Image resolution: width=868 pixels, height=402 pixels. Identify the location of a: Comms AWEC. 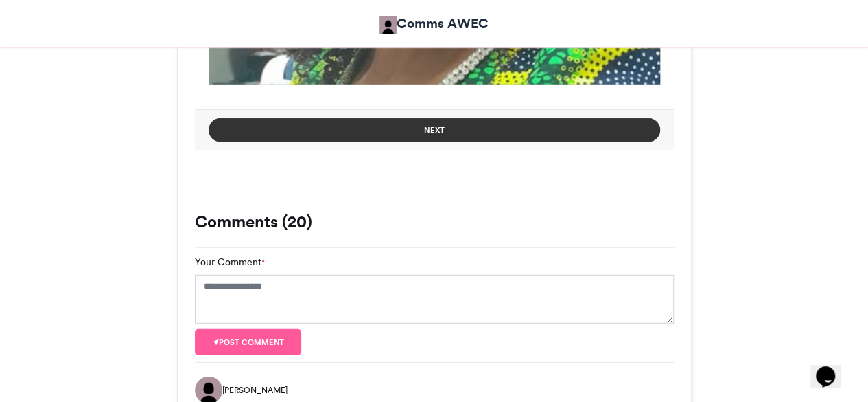
(434, 23).